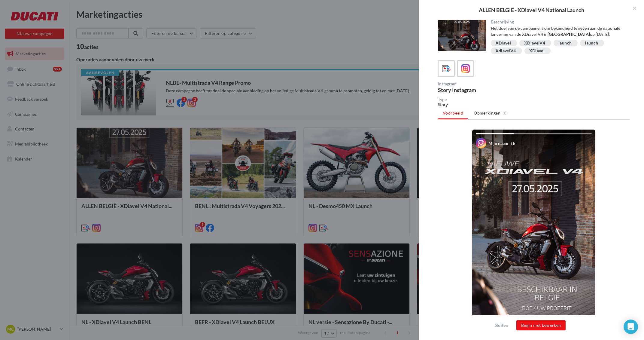 Image resolution: width=644 pixels, height=340 pixels. Describe the element at coordinates (487, 113) in the screenshot. I see `span: Opmerkingen` at that location.